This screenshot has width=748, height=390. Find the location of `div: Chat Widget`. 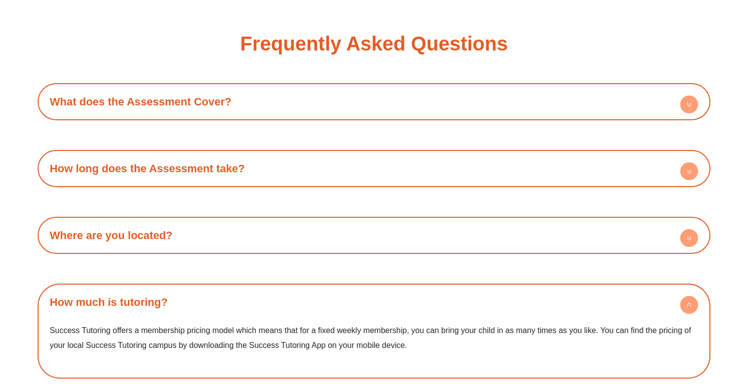

div: Chat Widget is located at coordinates (663, 334).